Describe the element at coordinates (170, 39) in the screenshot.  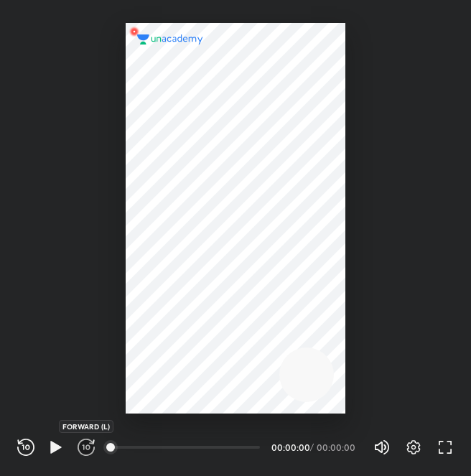
I see `img: logo.2a7e12a2.svg` at that location.